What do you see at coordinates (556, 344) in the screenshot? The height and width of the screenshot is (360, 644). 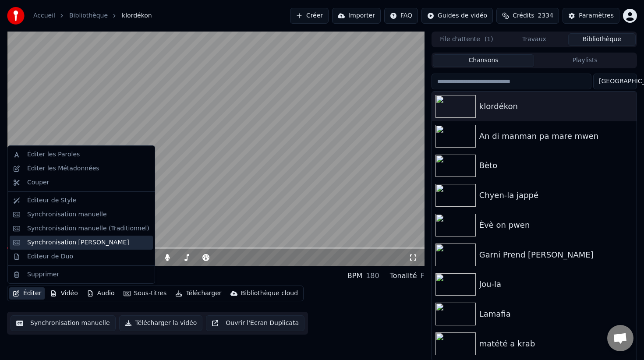 I see `div: matété a krab` at bounding box center [556, 344].